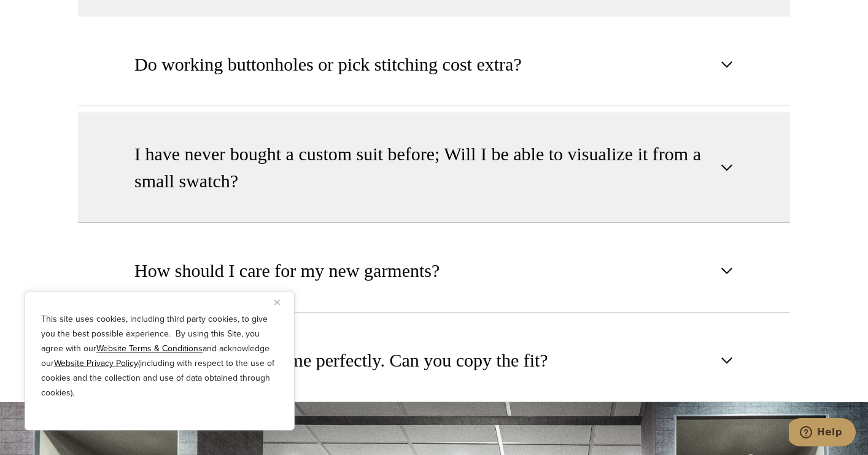  Describe the element at coordinates (96, 363) in the screenshot. I see `u: Website Privacy Policy` at that location.